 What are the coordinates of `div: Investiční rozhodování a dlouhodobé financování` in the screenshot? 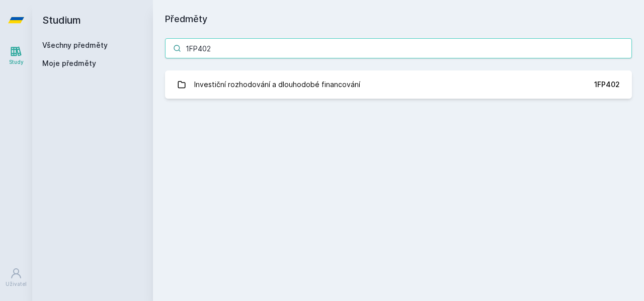 It's located at (277, 85).